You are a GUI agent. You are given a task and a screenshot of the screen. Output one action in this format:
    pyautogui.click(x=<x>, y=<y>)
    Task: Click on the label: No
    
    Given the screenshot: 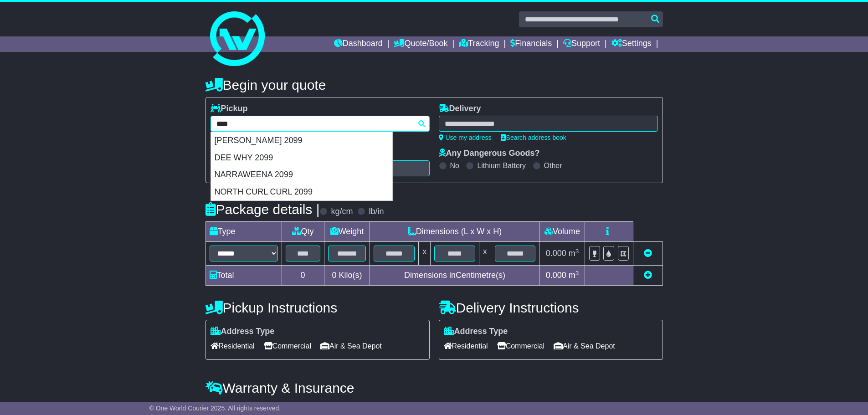 What is the action you would take?
    pyautogui.click(x=455, y=165)
    